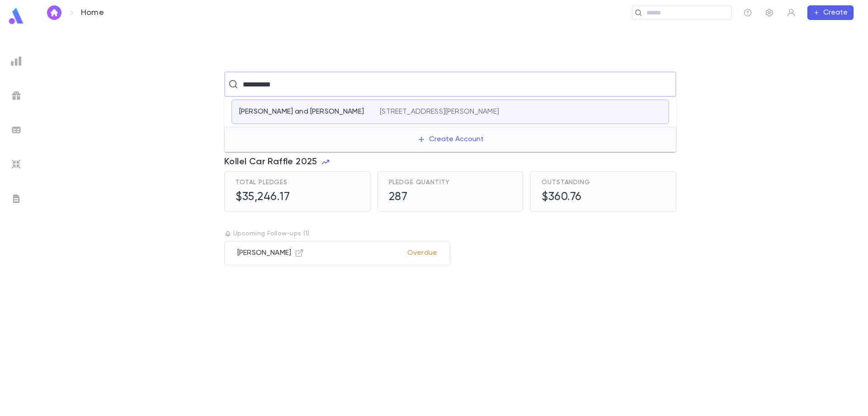 The height and width of the screenshot is (416, 868). What do you see at coordinates (419, 183) in the screenshot?
I see `span: Pledge Quantity` at bounding box center [419, 183].